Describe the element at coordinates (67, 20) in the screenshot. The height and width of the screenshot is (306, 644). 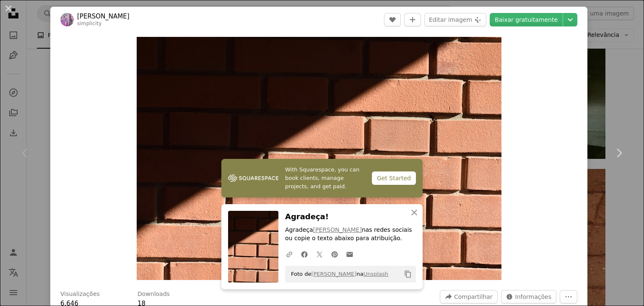
I see `a: Ir para o perfil de Marija Zaric` at that location.